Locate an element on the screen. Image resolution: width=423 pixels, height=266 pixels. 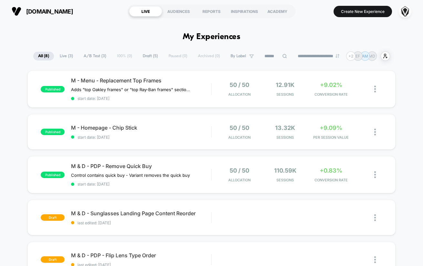
span: +9.02% is located at coordinates (331, 85).